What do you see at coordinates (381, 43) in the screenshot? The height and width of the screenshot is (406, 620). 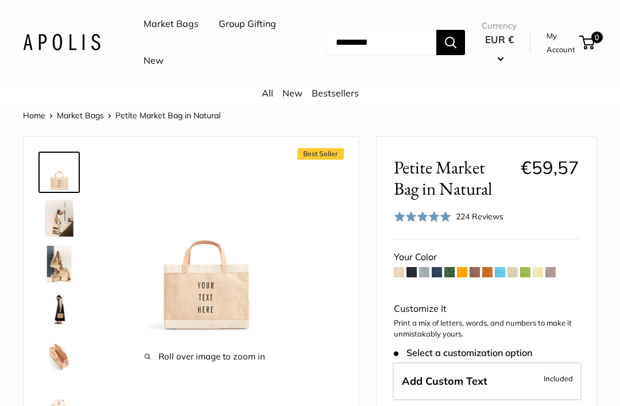 I see `input: Search...` at bounding box center [381, 43].